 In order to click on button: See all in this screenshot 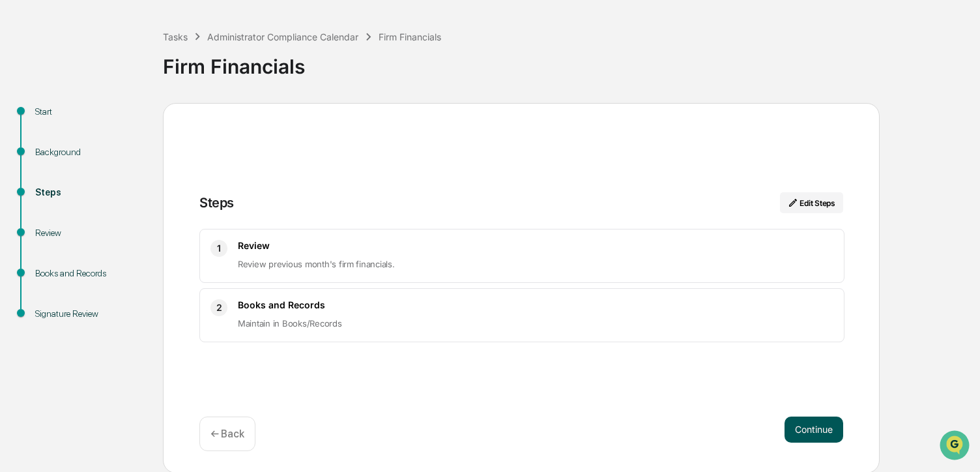, I will do `click(219, 149)`.